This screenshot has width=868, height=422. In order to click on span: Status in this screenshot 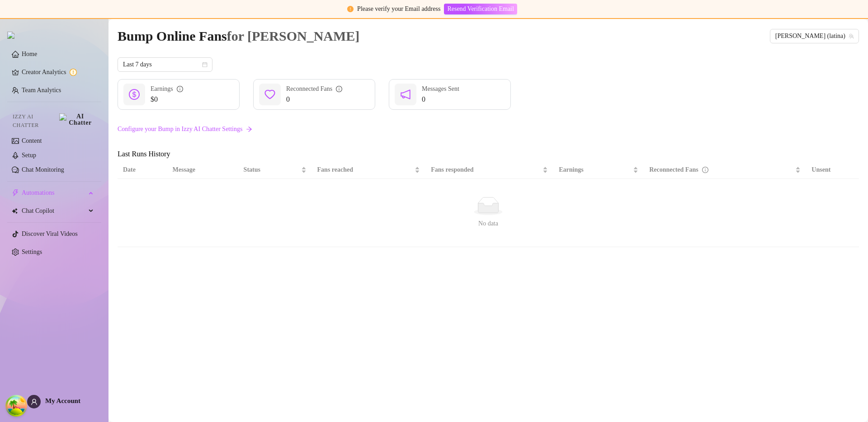, I will do `click(271, 170)`.